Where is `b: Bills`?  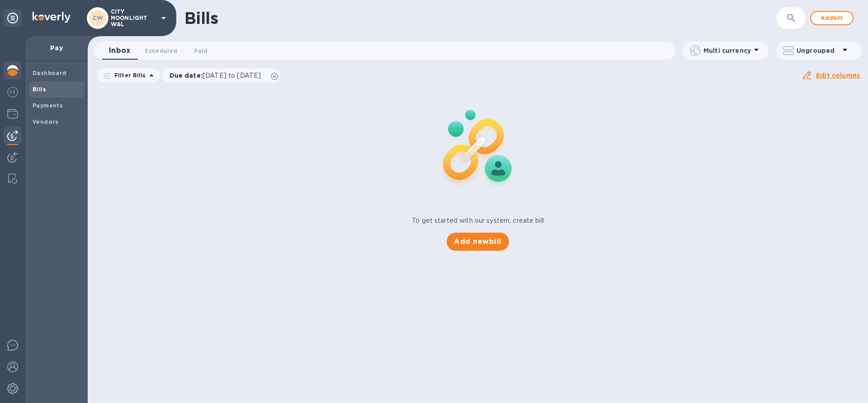
b: Bills is located at coordinates (40, 89).